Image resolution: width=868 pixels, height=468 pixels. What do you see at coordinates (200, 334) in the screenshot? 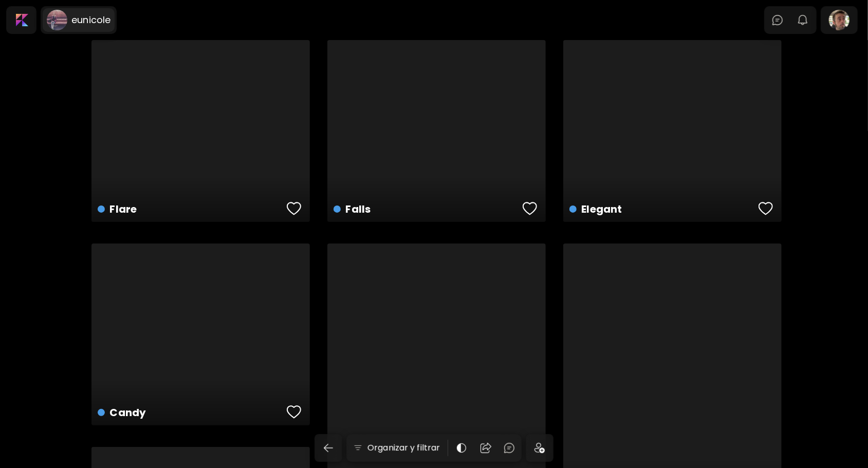
I see `a: Candyfavorites` at bounding box center [200, 334].